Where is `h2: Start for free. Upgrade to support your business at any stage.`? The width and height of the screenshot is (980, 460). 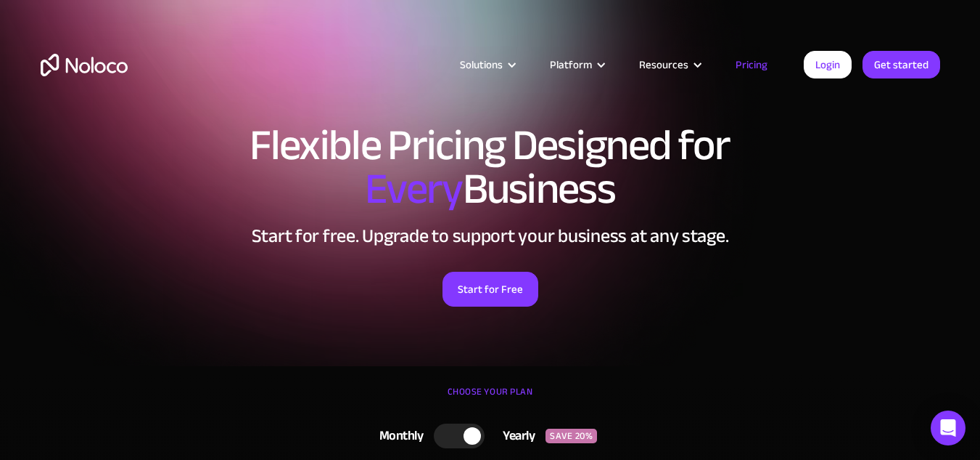
h2: Start for free. Upgrade to support your business at any stage. is located at coordinates (490, 236).